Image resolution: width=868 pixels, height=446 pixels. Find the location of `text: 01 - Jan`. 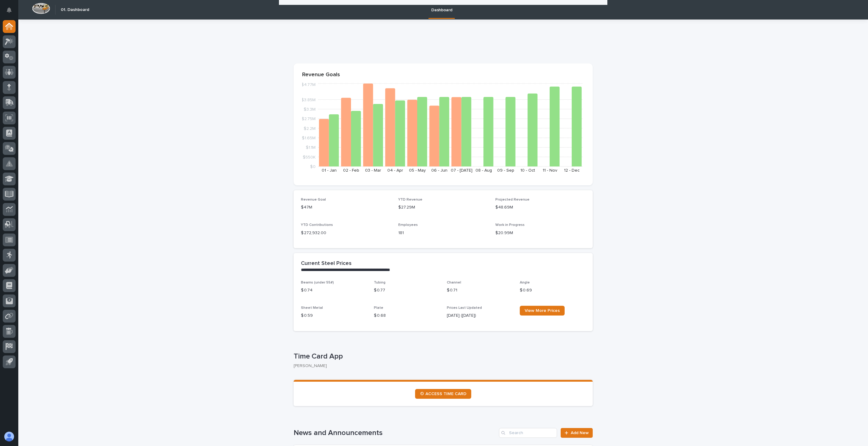

text: 01 - Jan is located at coordinates (329, 171).